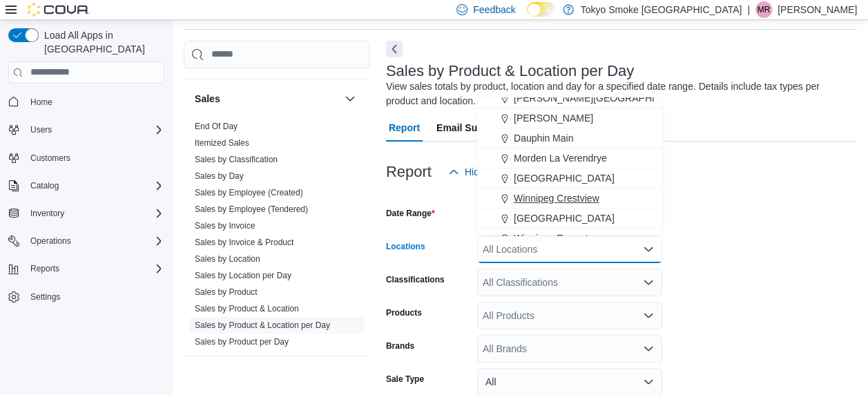 The image size is (868, 395). What do you see at coordinates (618, 94) in the screenshot?
I see `div: View sales totals by product, location and day for a specified date range. Details include tax ty...` at bounding box center [618, 94].